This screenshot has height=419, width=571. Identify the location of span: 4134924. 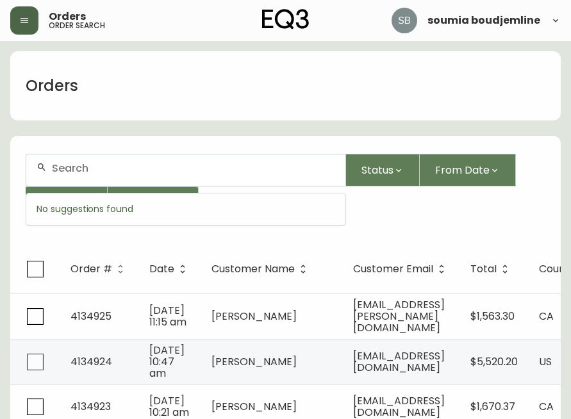
(91, 361).